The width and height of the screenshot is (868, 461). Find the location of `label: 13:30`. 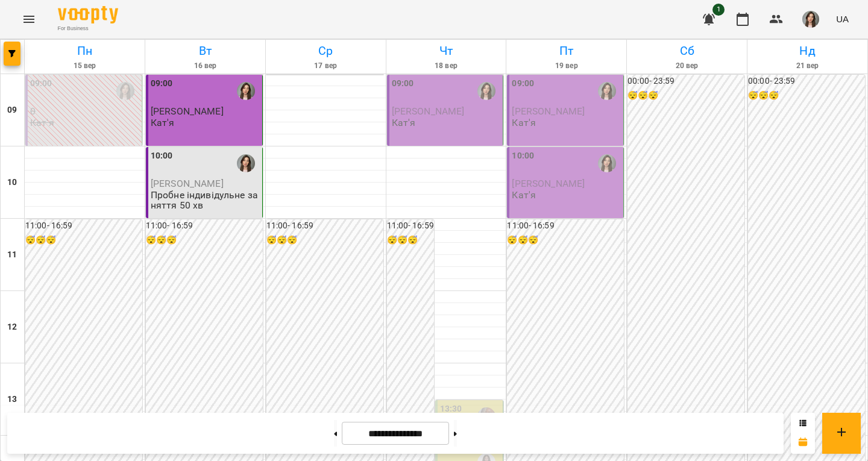

label: 13:30 is located at coordinates (451, 409).